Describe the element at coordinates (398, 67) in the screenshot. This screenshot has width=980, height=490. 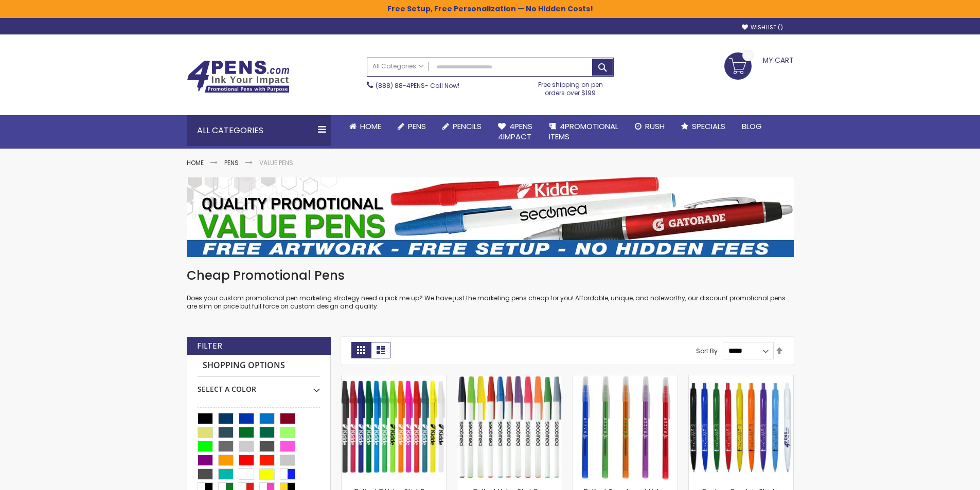
I see `span: All Categories` at that location.